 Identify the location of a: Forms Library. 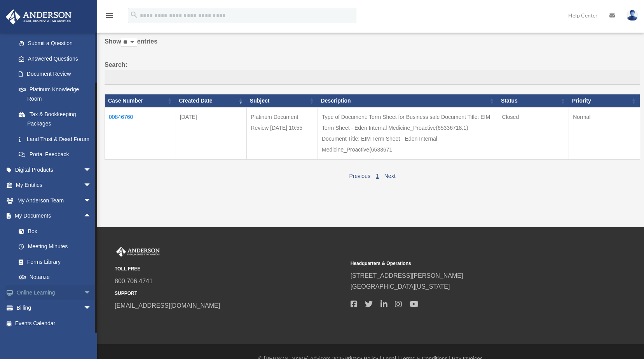
(56, 262).